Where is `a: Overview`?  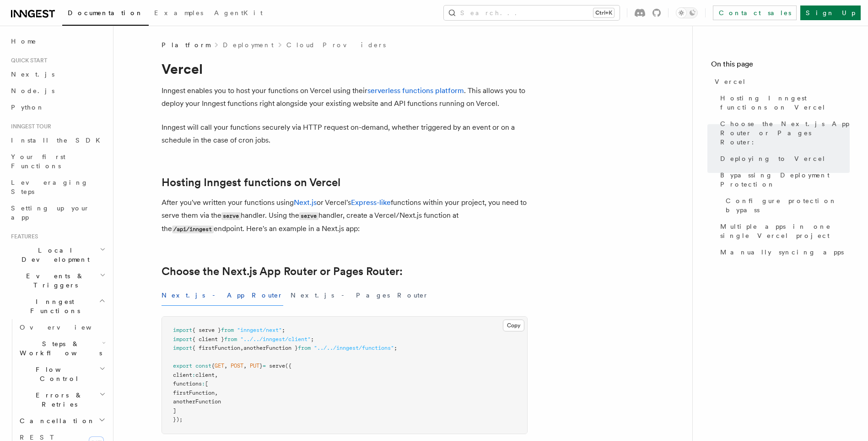 a: Overview is located at coordinates (62, 327).